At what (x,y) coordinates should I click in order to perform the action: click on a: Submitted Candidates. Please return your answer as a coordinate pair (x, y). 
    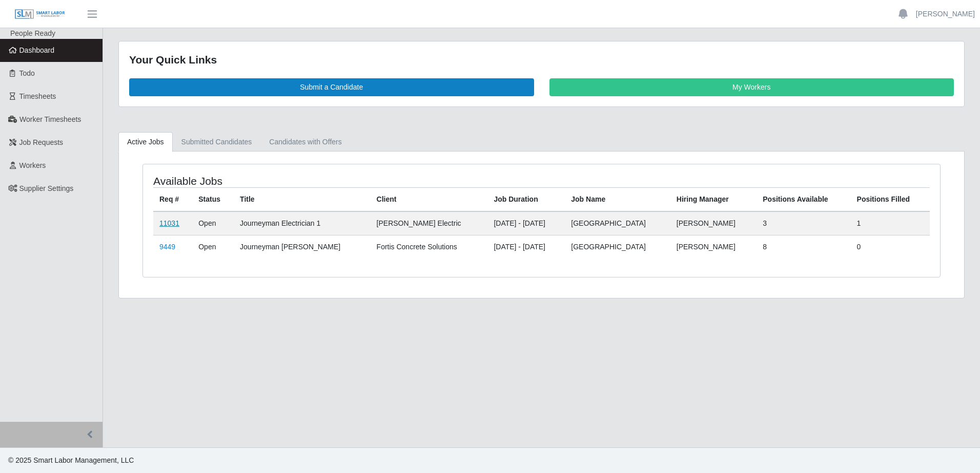
    Looking at the image, I should click on (217, 142).